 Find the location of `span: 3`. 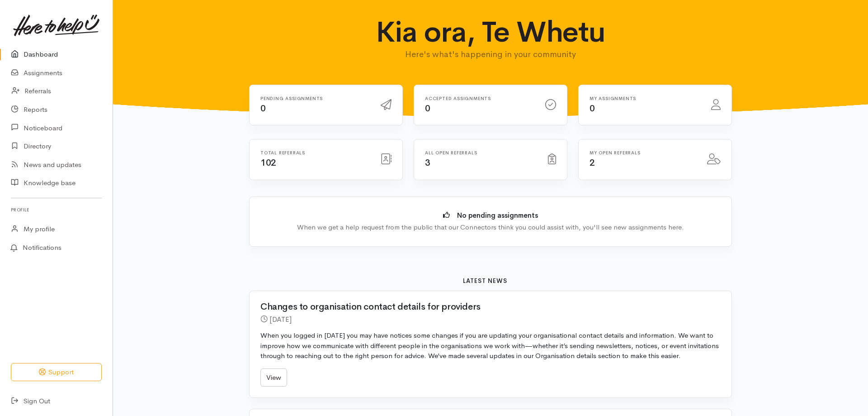

span: 3 is located at coordinates (427, 162).